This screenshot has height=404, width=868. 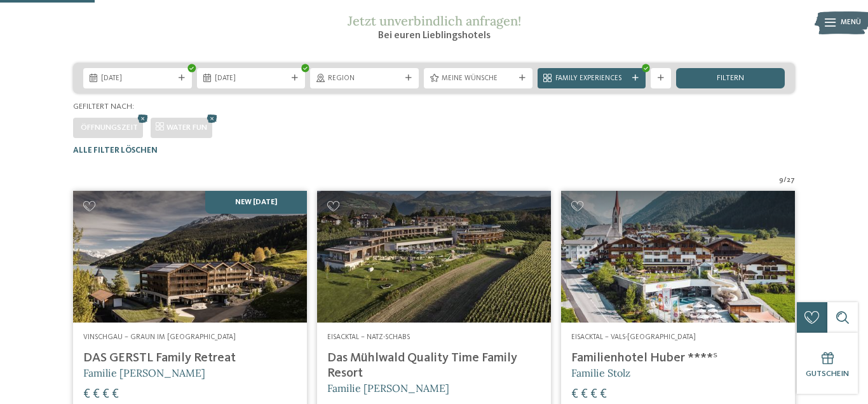 I want to click on span: Öffnungszeit, so click(x=109, y=128).